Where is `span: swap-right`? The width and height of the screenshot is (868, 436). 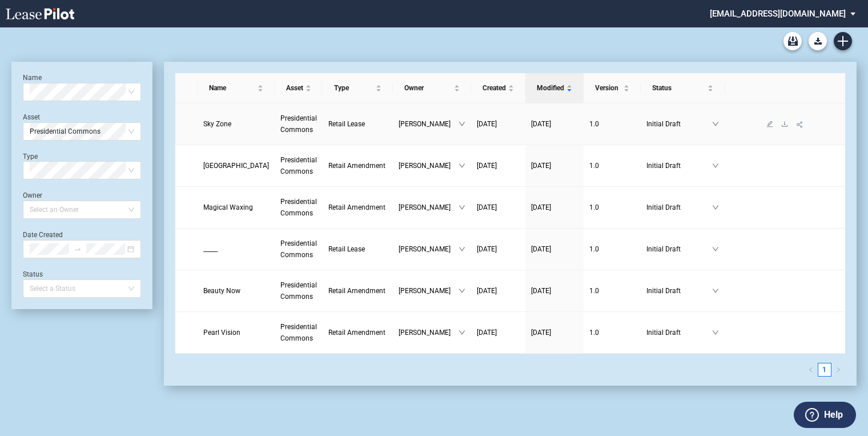
span: swap-right is located at coordinates (78, 249).